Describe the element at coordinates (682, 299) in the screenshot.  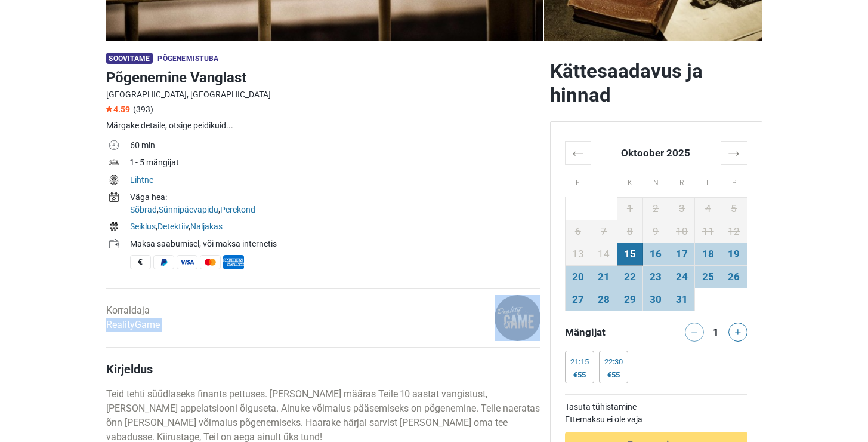
I see `td: 31` at that location.